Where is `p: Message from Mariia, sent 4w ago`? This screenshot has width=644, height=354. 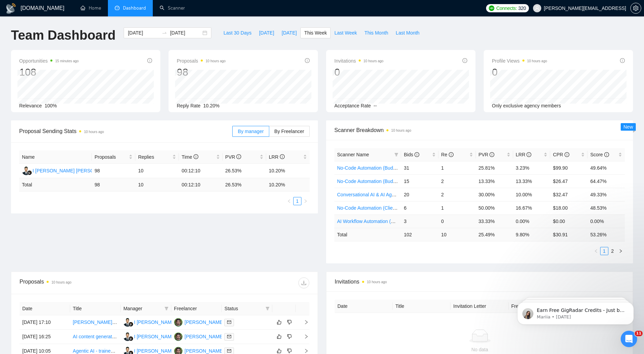
p: Message from Mariia, sent 4w ago is located at coordinates (74, 30).